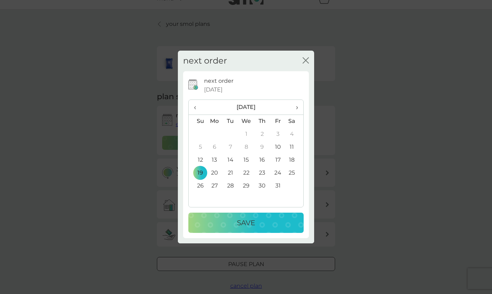  I want to click on td: 18, so click(295, 160).